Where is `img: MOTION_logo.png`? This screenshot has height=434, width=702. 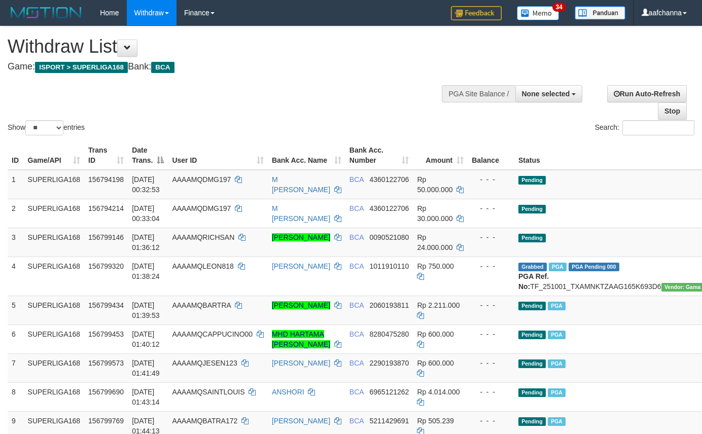 img: MOTION_logo.png is located at coordinates (46, 13).